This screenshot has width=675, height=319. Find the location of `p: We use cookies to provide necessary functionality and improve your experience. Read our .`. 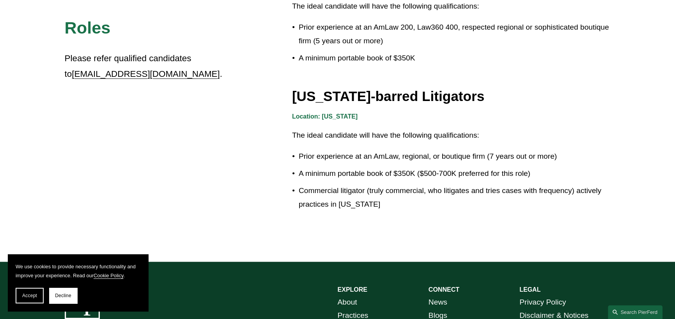

p: We use cookies to provide necessary functionality and improve your experience. Read our . is located at coordinates (78, 271).